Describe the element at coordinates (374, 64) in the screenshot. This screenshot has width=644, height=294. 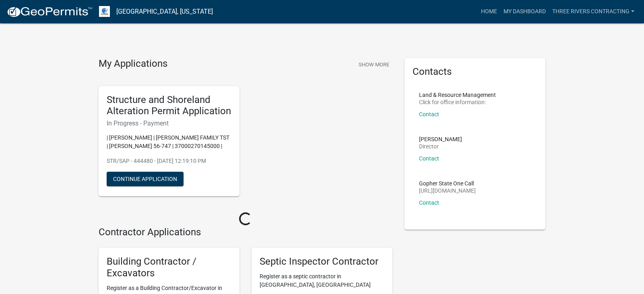
I see `button: Show More` at that location.